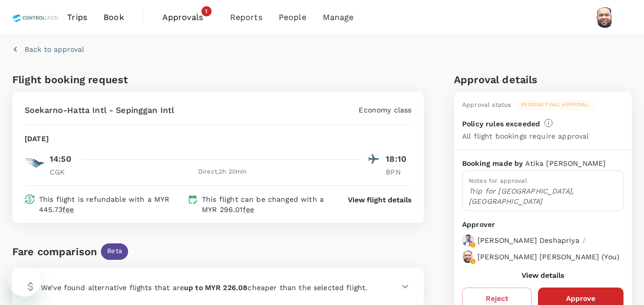  Describe the element at coordinates (468, 240) in the screenshot. I see `img: avatar-67a5bcb800f47.png` at that location.